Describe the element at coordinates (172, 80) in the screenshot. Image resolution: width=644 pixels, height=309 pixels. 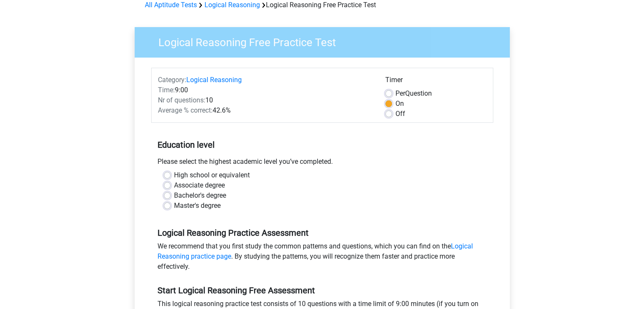
I see `span: Category:` at that location.